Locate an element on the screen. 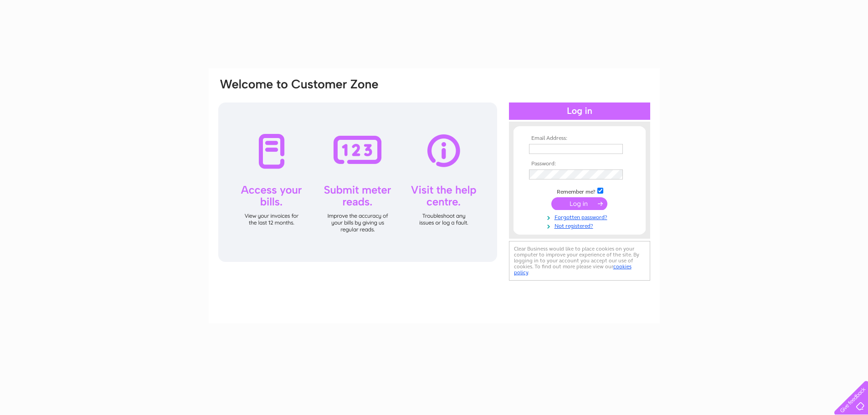 The height and width of the screenshot is (415, 868). th: Password: is located at coordinates (580, 164).